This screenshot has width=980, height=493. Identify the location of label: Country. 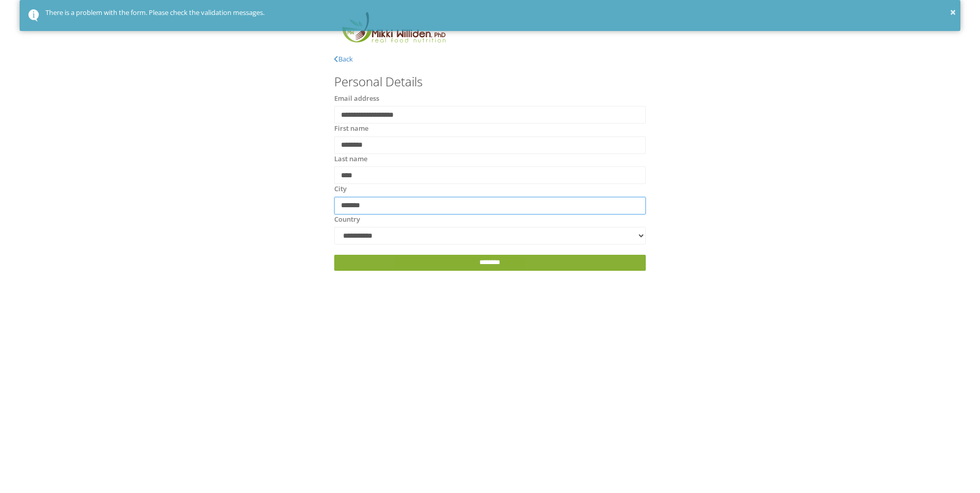
(347, 220).